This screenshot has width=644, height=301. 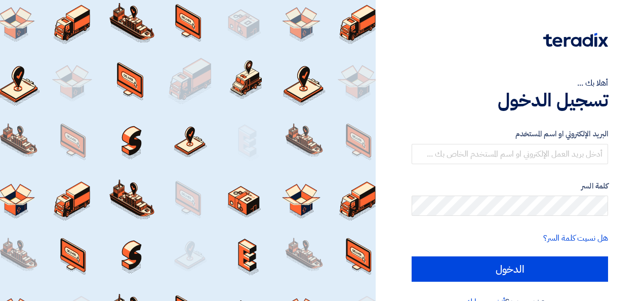 What do you see at coordinates (510, 269) in the screenshot?
I see `input: الدخول` at bounding box center [510, 269].